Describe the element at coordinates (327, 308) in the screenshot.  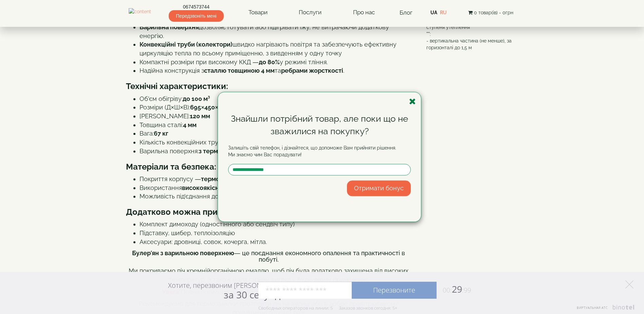
I see `div: Свободных операторов на линии: 5 Заказов звонков сегодня: 5+` at that location.